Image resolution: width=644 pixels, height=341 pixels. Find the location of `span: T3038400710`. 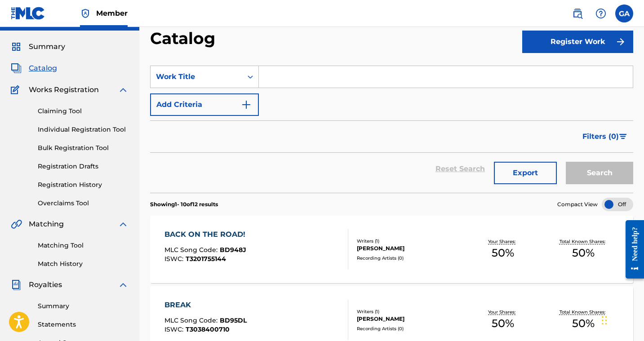

span: T3038400710 is located at coordinates (208, 329).